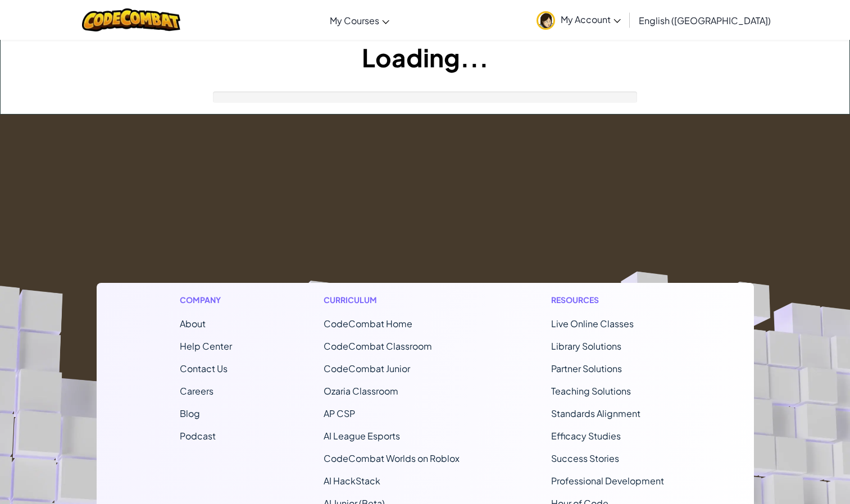  I want to click on h1: Resources, so click(611, 300).